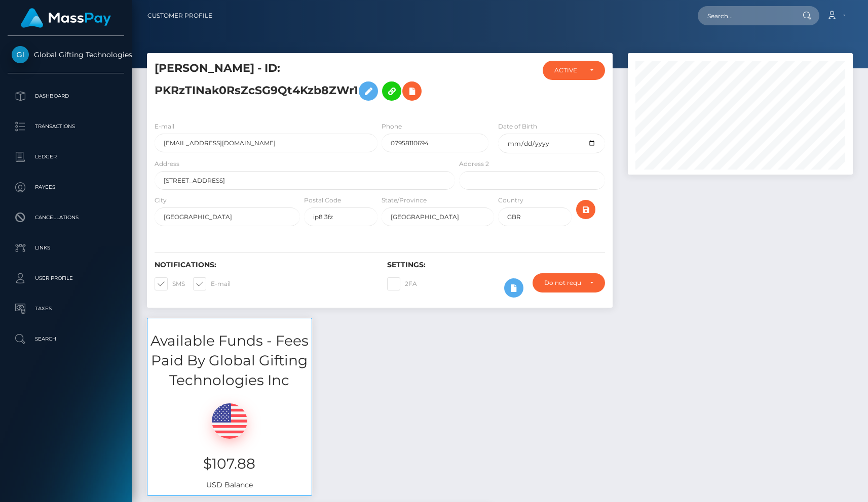  What do you see at coordinates (20, 55) in the screenshot?
I see `img: Global Gifting Technologies Inc` at bounding box center [20, 55].